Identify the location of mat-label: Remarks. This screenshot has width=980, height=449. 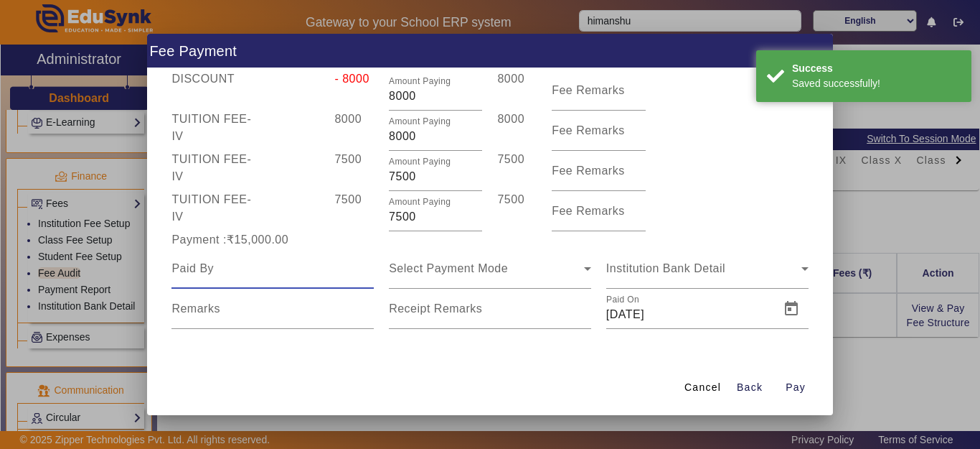
(196, 308).